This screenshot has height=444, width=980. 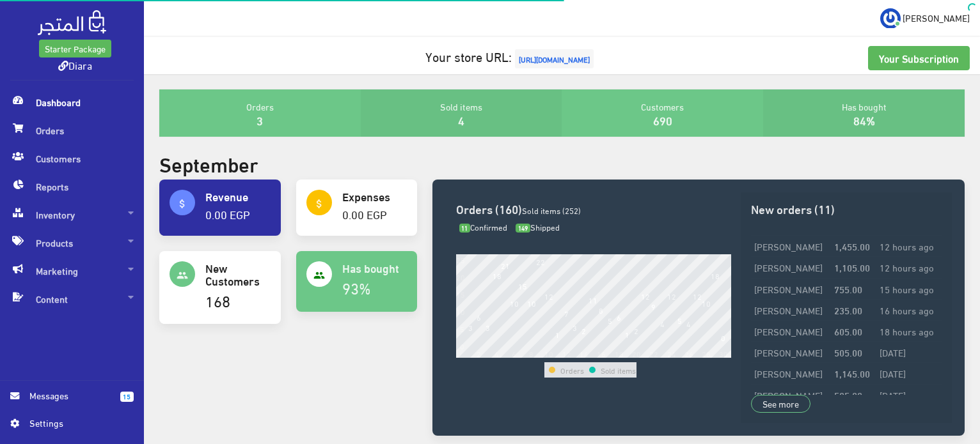 I want to click on strong: 1,105.00, so click(x=852, y=267).